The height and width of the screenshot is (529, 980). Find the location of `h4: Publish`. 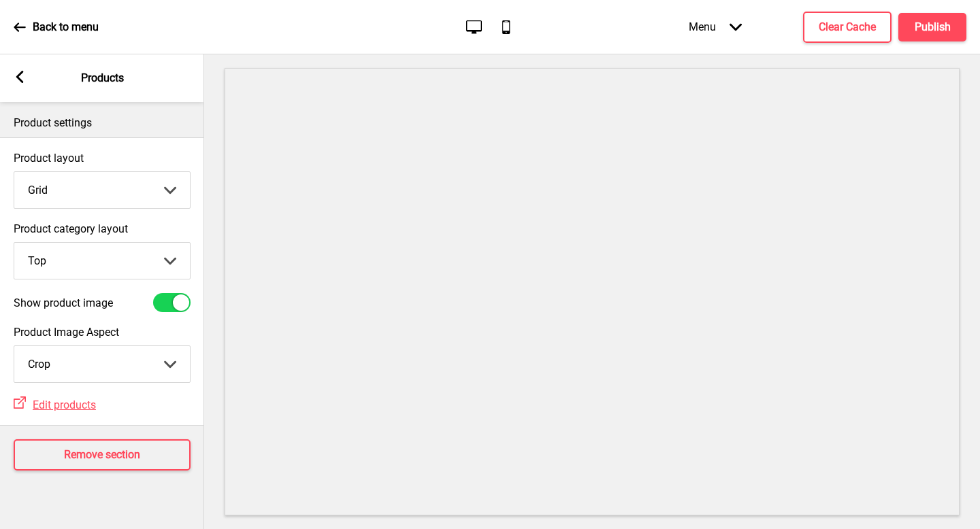

h4: Publish is located at coordinates (933, 27).